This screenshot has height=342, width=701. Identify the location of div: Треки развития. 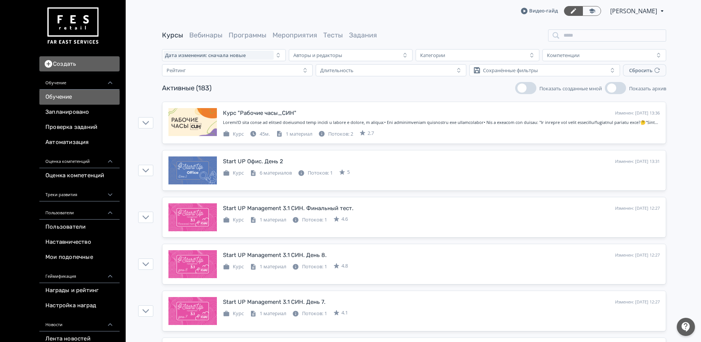
(79, 193).